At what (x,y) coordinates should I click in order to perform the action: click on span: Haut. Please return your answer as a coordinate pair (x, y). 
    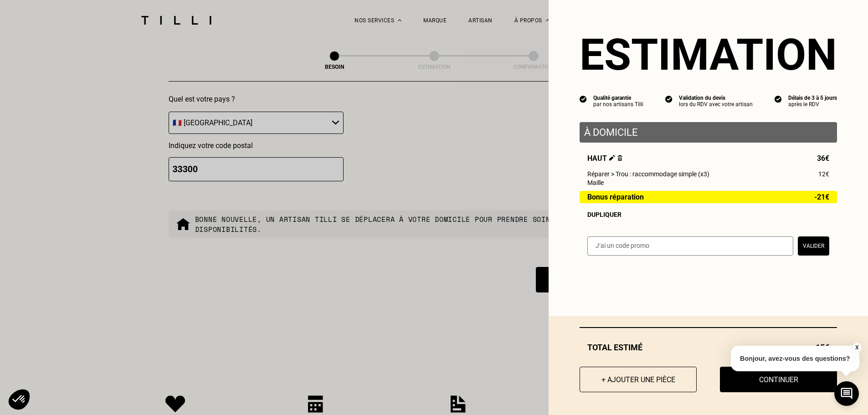
    Looking at the image, I should click on (605, 158).